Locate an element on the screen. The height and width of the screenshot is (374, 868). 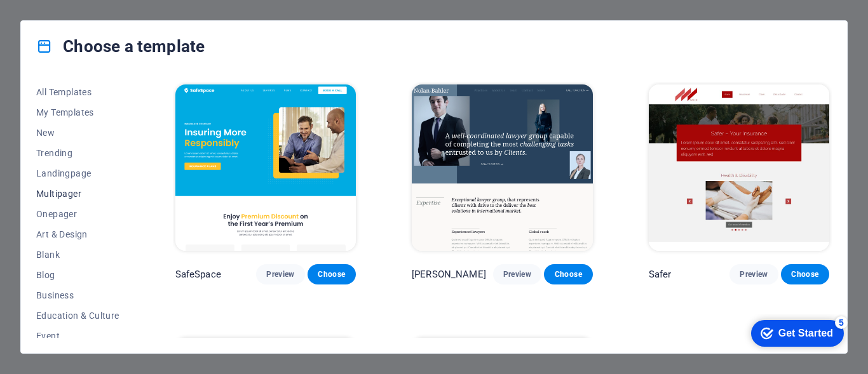
button: All Templates is located at coordinates (77, 92).